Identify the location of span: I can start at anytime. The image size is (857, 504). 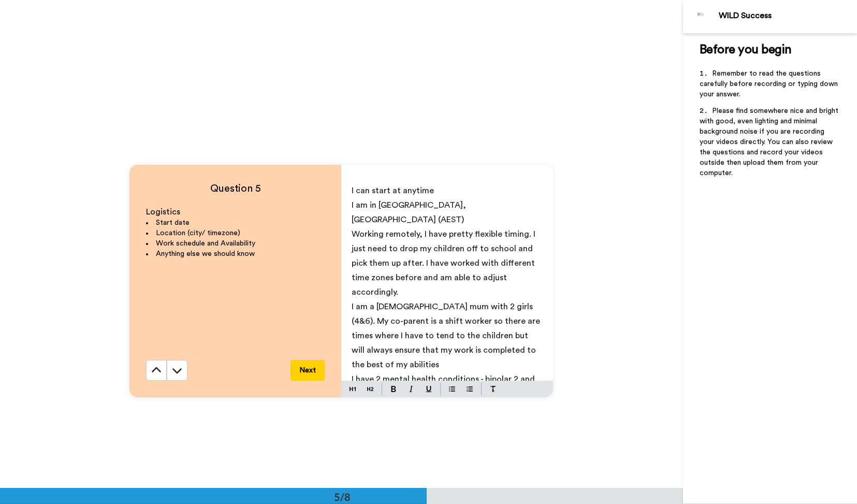
(392, 190).